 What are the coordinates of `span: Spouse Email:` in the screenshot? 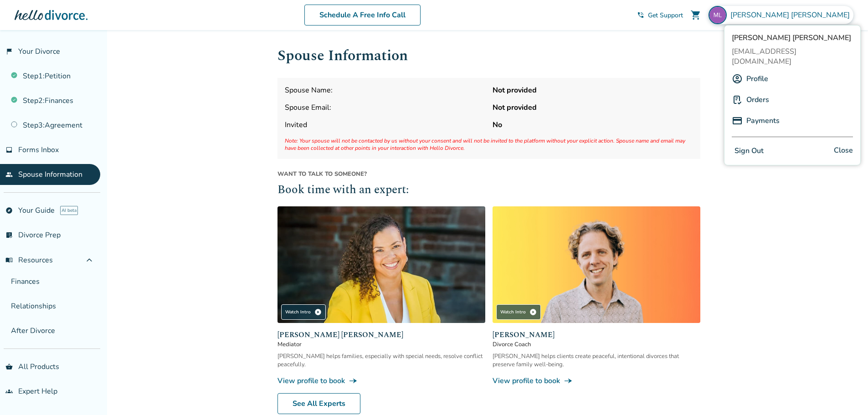 It's located at (385, 108).